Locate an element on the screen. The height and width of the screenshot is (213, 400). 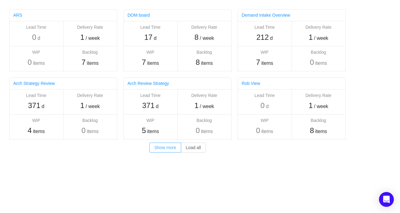
a: ARS is located at coordinates (18, 15).